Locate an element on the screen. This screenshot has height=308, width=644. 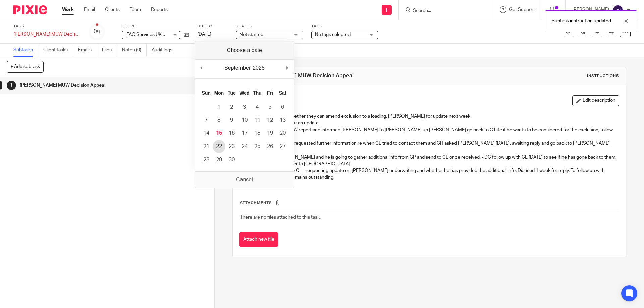
label: Tags is located at coordinates (345, 26).